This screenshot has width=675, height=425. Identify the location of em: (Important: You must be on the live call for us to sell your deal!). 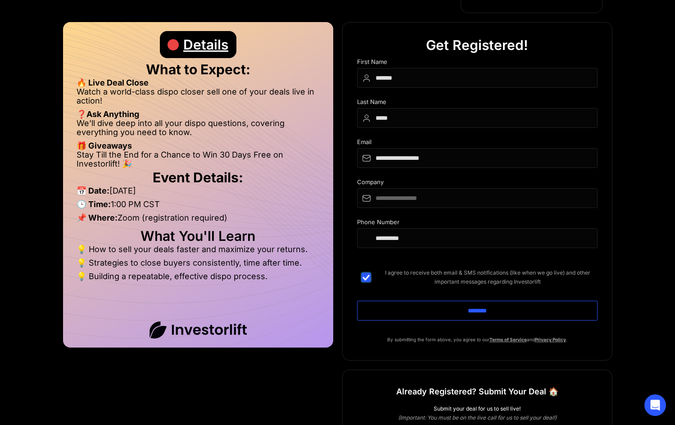
(477, 417).